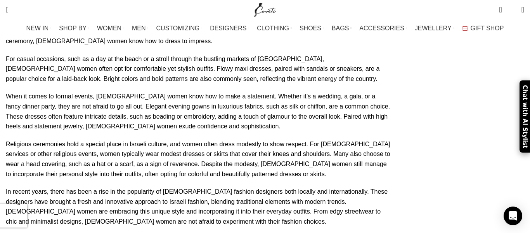  I want to click on span: DESIGNERS, so click(228, 28).